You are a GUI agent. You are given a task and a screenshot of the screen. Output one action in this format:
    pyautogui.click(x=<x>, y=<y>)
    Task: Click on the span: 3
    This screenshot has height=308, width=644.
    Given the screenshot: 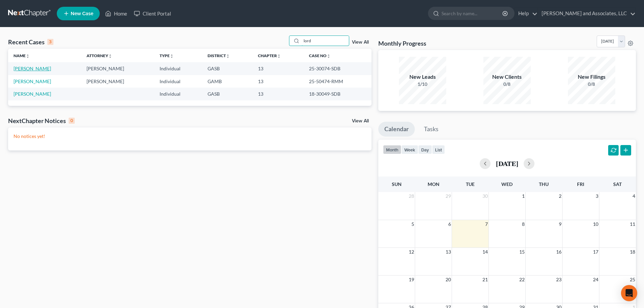 What is the action you would take?
    pyautogui.click(x=597, y=196)
    